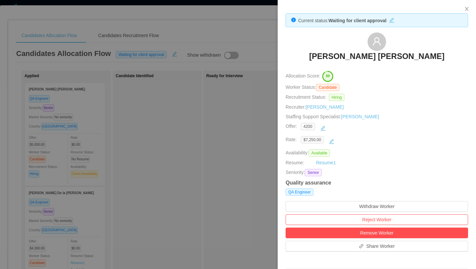  I want to click on button: 89, so click(327, 76).